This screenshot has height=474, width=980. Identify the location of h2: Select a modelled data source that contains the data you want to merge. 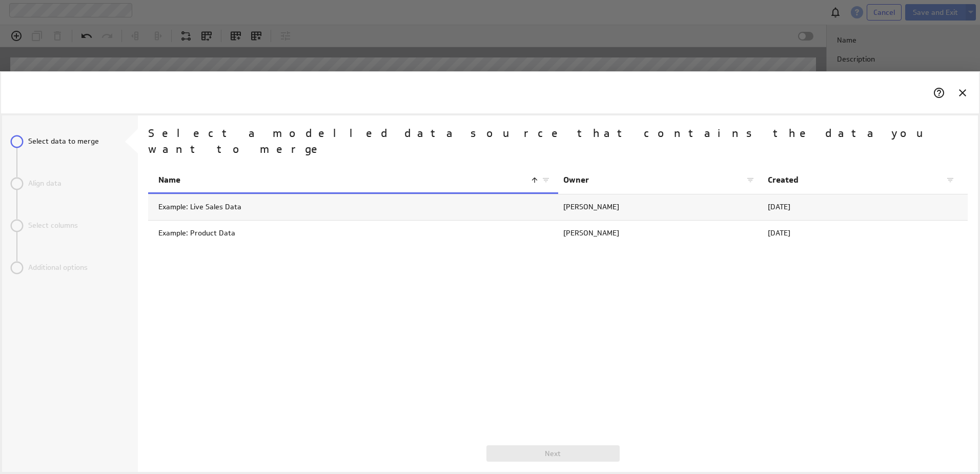
(556, 142).